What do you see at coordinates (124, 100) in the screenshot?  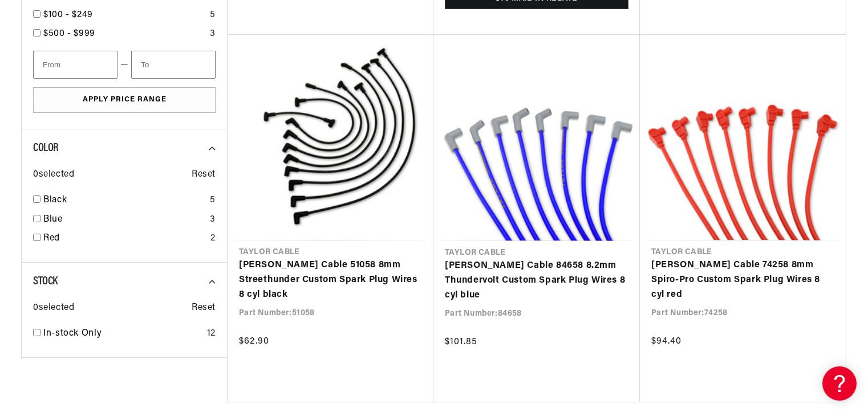 I see `button: Apply Price Range` at bounding box center [124, 100].